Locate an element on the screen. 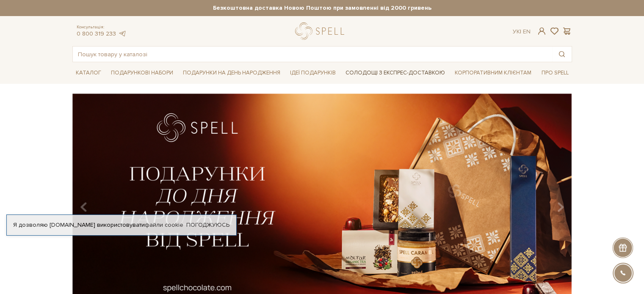  a: telegram is located at coordinates (122, 33).